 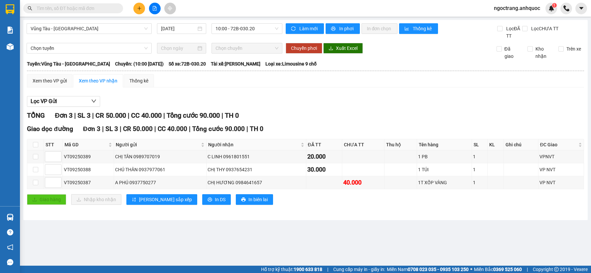 I want to click on img: warehouse-icon, so click(x=10, y=217).